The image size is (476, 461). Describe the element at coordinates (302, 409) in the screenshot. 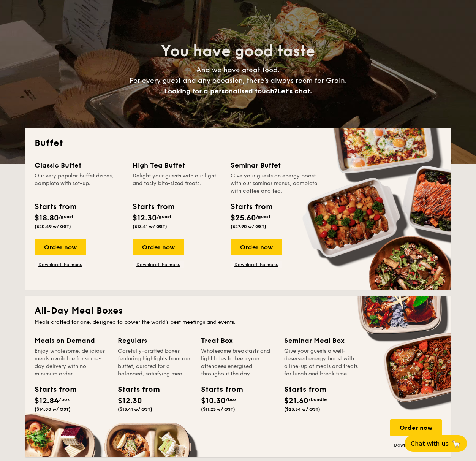

I see `span: ($23.54 w/ GST)` at that location.